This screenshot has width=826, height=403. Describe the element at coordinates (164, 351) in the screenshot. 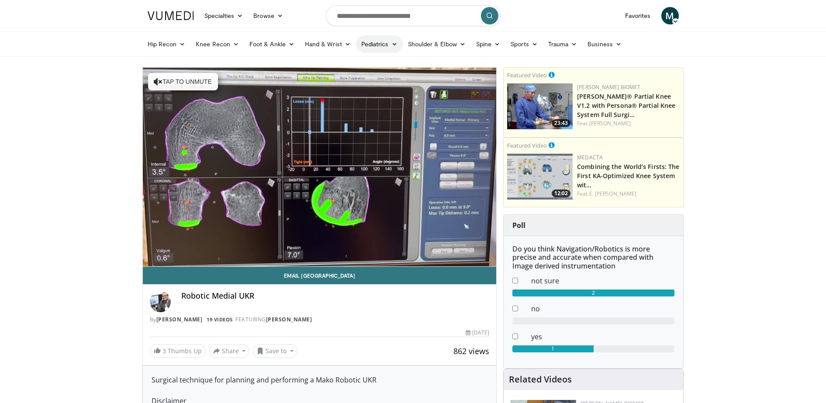

I see `span: 3` at that location.